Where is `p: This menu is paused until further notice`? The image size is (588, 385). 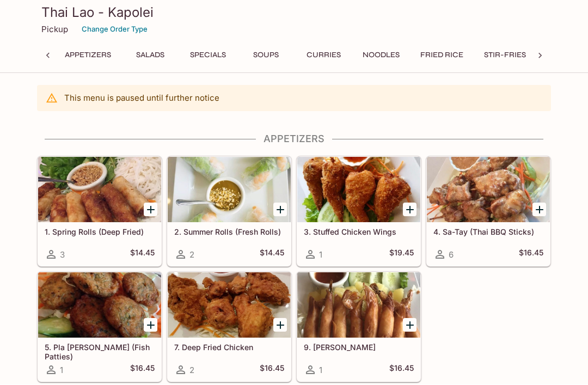 p: This menu is paused until further notice is located at coordinates (141, 98).